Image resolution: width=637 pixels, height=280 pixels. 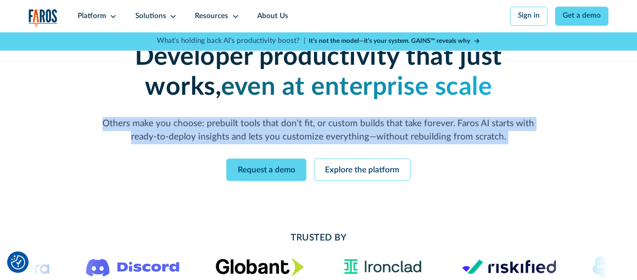 What do you see at coordinates (383, 267) in the screenshot?
I see `img: Ironclad Logo` at bounding box center [383, 267].